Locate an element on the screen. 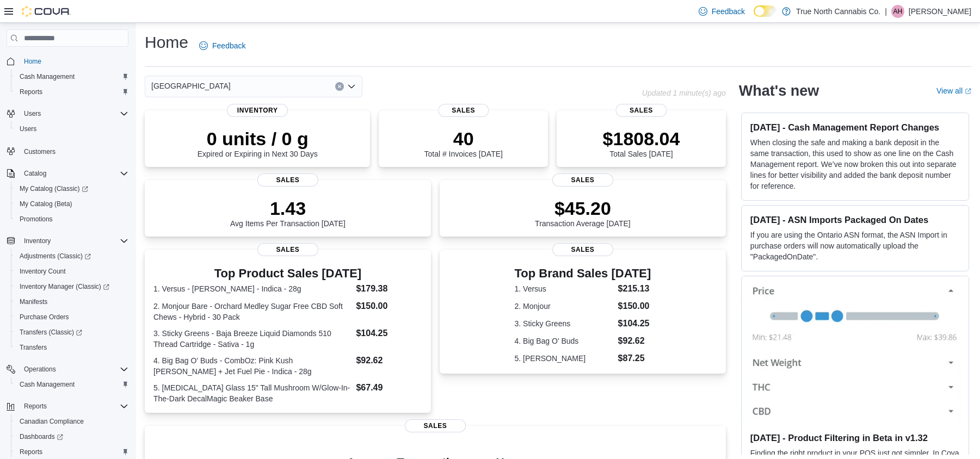 The width and height of the screenshot is (980, 459). a: My Catalog (Beta) is located at coordinates (46, 204).